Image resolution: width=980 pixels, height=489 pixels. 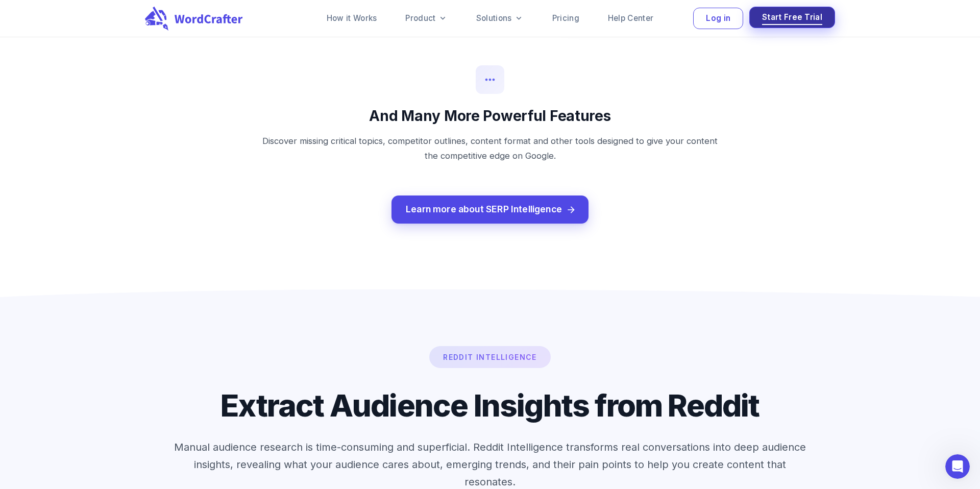 What do you see at coordinates (792, 17) in the screenshot?
I see `span: Start Free Trial` at bounding box center [792, 17].